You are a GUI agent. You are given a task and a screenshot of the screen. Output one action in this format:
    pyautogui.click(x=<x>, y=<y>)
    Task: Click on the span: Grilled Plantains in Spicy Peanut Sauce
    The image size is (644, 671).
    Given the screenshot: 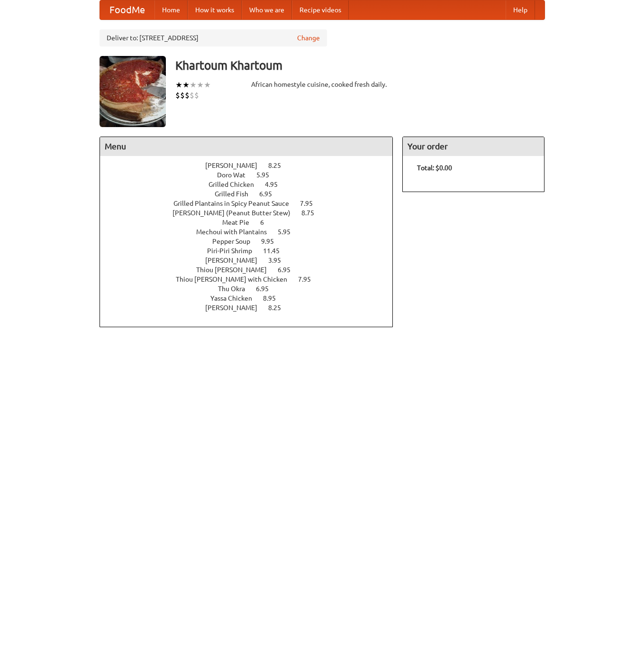 What is the action you would take?
    pyautogui.click(x=236, y=203)
    